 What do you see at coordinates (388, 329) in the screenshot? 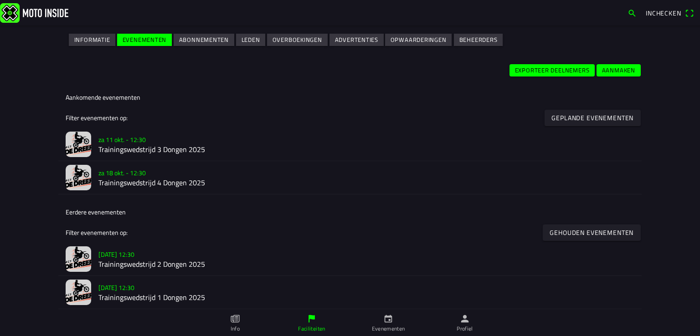
I see `ion-label: Evenementen` at bounding box center [388, 329].